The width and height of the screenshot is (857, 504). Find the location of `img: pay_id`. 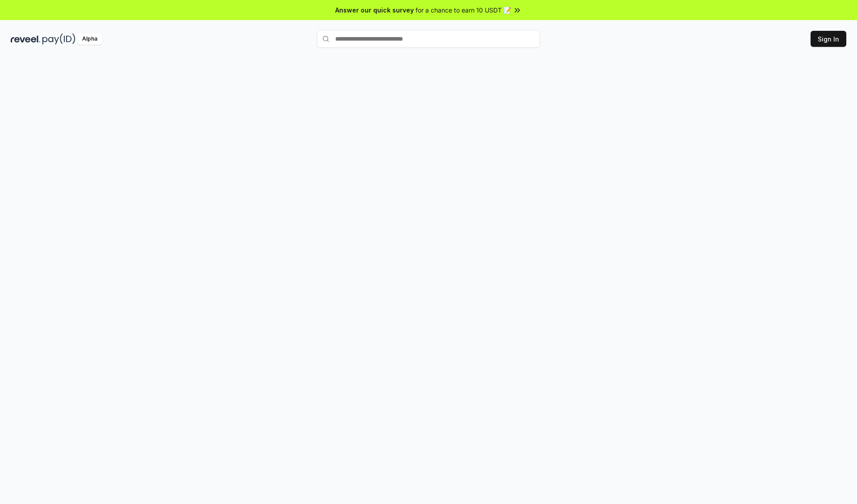

img: pay_id is located at coordinates (59, 39).